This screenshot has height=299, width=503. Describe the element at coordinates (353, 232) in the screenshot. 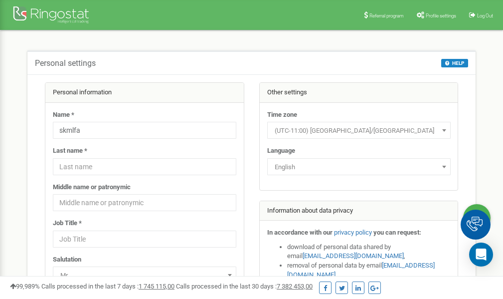

I see `a: privacy policy` at that location.